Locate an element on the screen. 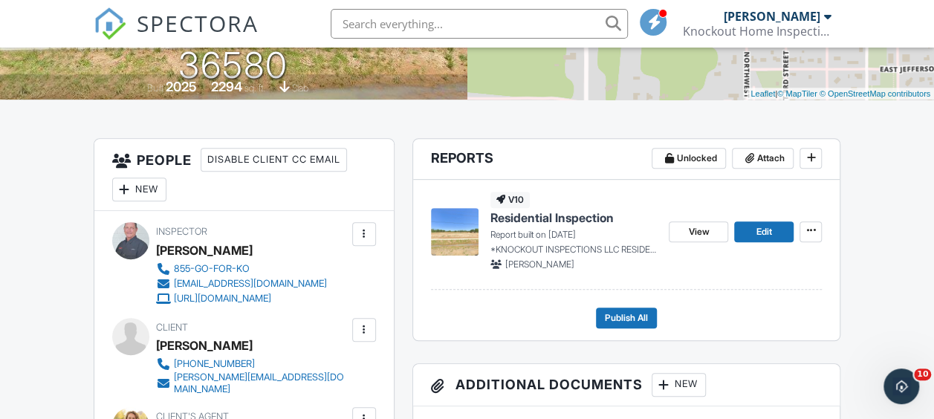  div: Knockout Home Inspections LLC is located at coordinates (756, 31).